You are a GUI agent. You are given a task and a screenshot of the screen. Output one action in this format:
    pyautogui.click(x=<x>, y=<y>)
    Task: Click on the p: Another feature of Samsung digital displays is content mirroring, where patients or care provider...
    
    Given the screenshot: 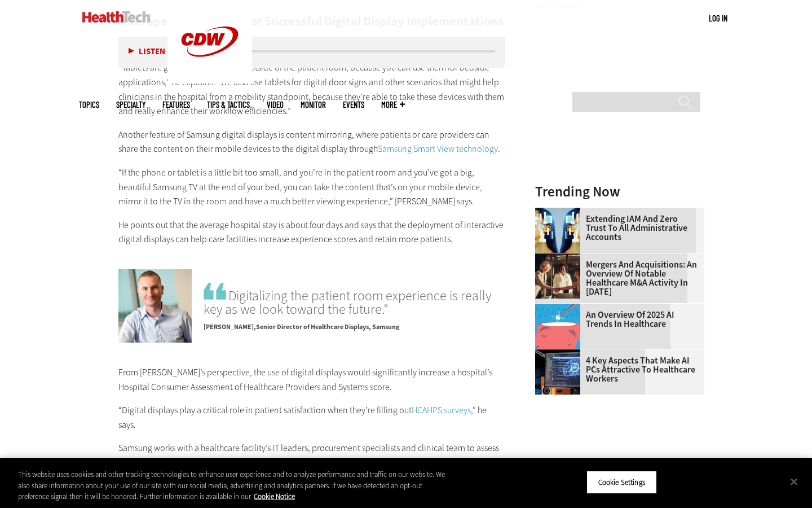 What is the action you would take?
    pyautogui.click(x=312, y=141)
    